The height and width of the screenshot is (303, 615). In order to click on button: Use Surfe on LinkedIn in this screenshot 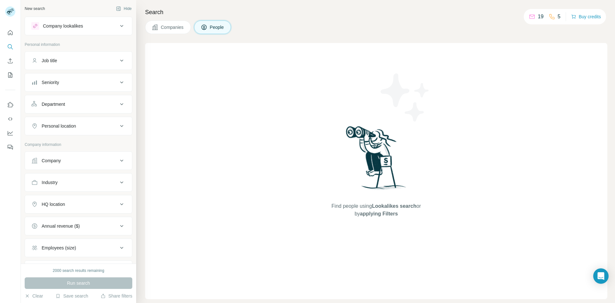, I will do `click(10, 105)`.